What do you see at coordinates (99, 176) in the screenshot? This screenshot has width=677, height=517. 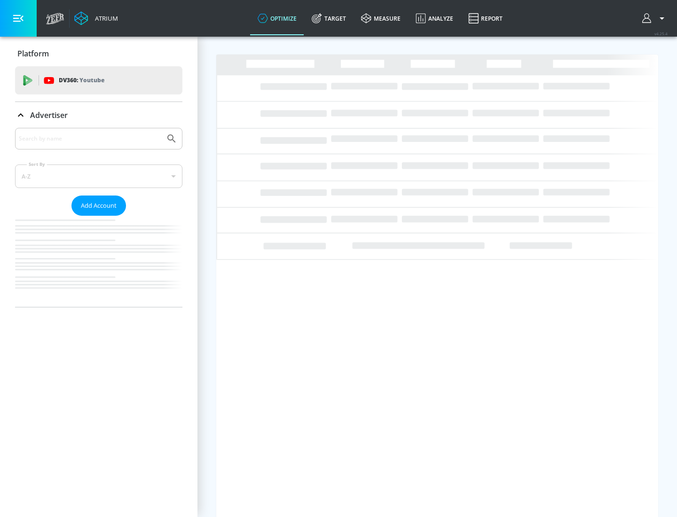 I see `div: A-Z` at bounding box center [99, 176].